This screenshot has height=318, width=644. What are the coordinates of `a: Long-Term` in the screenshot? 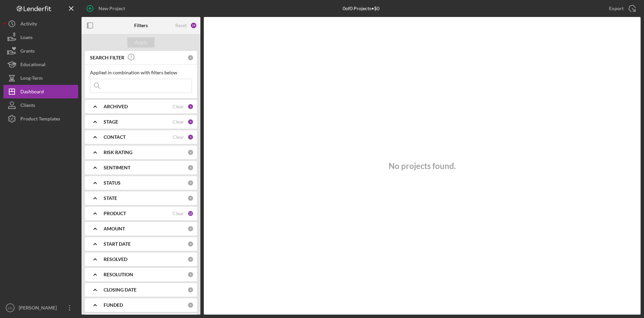 It's located at (41, 78).